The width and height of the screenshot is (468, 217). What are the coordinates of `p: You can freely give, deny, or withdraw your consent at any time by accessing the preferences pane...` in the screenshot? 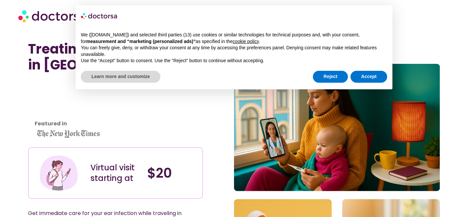 It's located at (234, 51).